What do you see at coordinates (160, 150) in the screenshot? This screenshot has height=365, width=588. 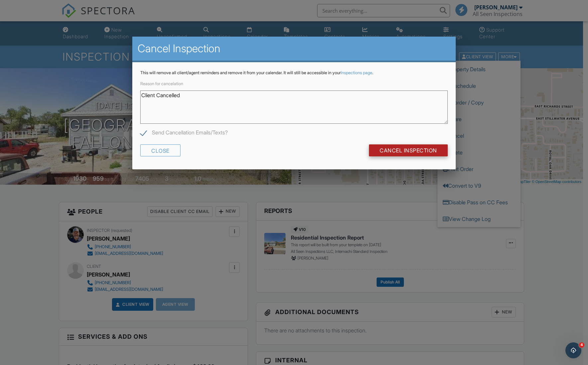 I see `div: Close` at bounding box center [160, 150].